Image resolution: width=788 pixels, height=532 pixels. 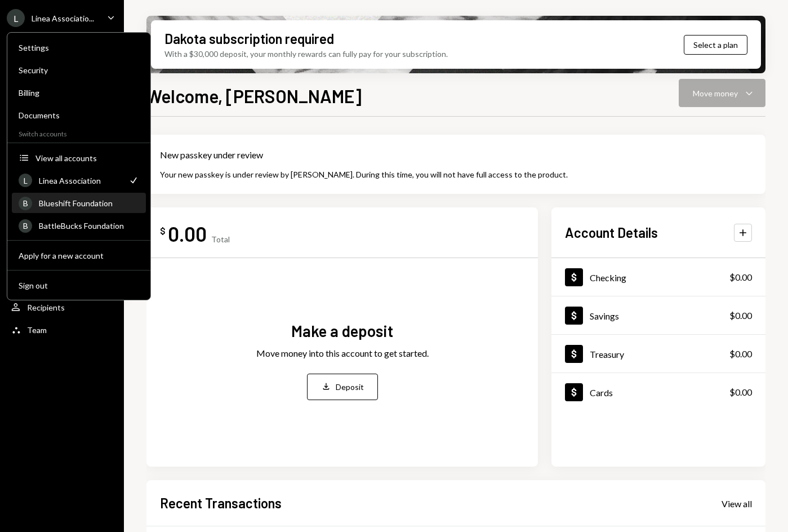 What do you see at coordinates (78, 70) in the screenshot?
I see `div: Security` at bounding box center [78, 70].